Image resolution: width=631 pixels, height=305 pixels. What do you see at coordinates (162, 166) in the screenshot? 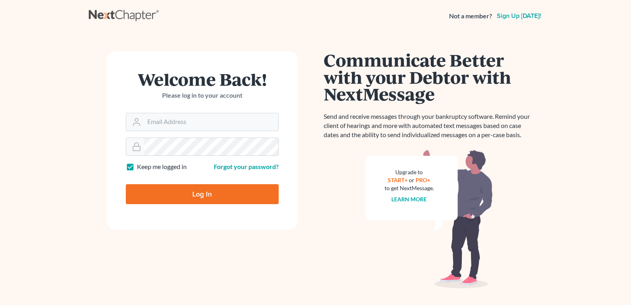
I see `label: Keep me logged in` at bounding box center [162, 166].